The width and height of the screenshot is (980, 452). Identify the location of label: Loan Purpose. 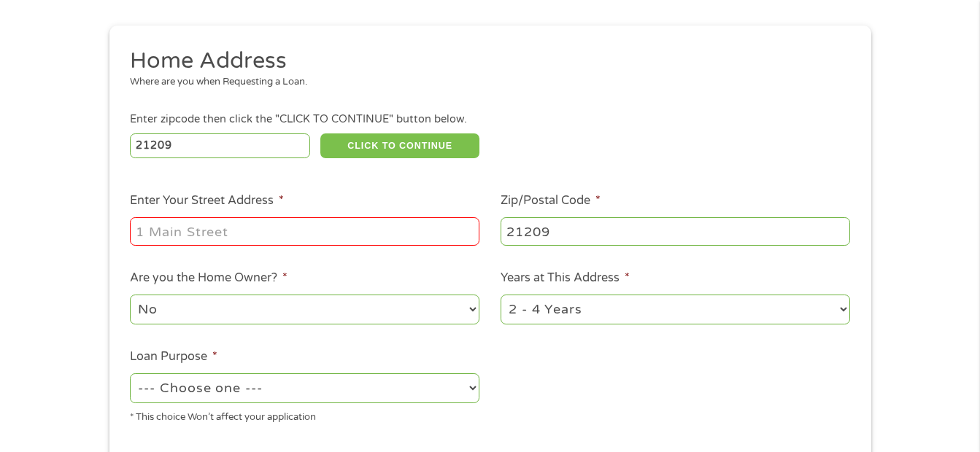
(174, 356).